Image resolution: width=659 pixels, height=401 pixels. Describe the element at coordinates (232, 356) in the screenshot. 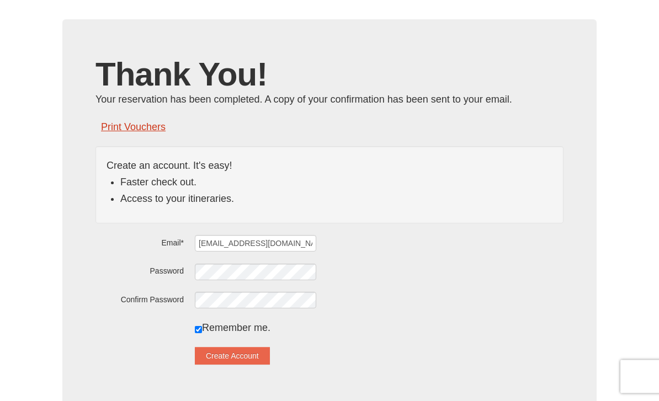

I see `button: Create Account` at that location.